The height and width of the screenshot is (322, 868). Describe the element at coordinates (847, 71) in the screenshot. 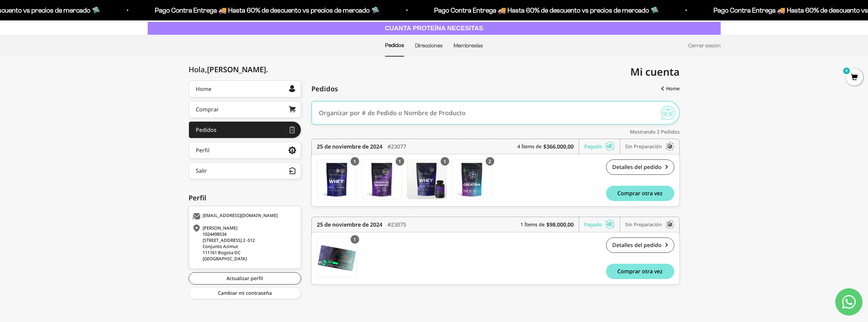

I see `mark: 0` at that location.